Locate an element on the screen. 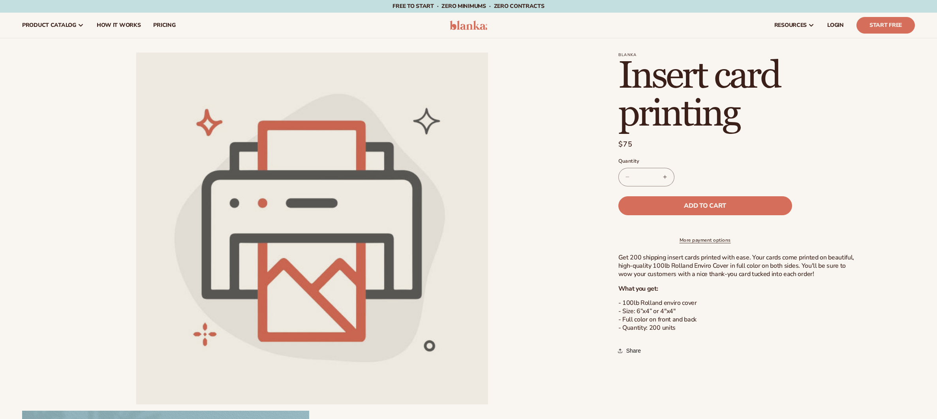 This screenshot has width=937, height=419. span: $75 is located at coordinates (626, 144).